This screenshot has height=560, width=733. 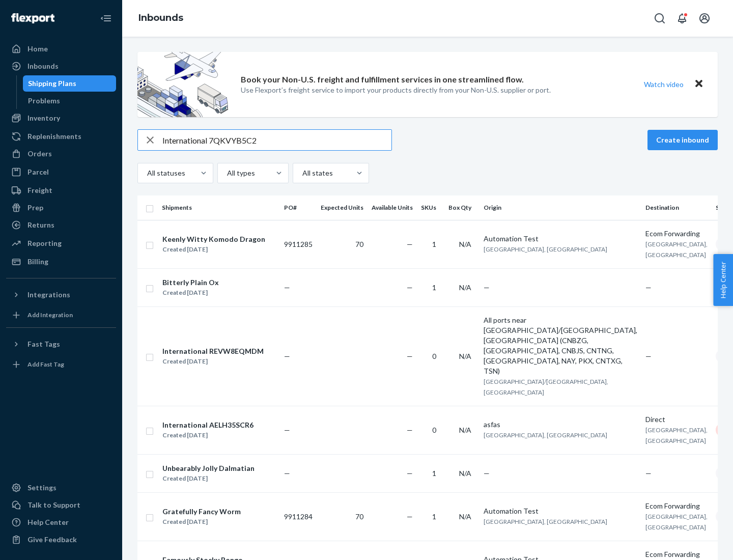 What do you see at coordinates (191, 282) in the screenshot?
I see `div: Bitterly Plain Ox` at bounding box center [191, 282].